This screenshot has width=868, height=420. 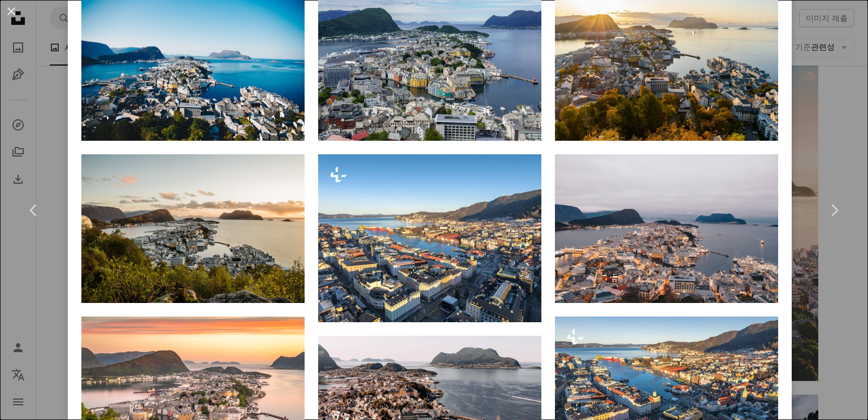 What do you see at coordinates (193, 66) in the screenshot?
I see `a: 수역 사이의 도시 항공 사진` at bounding box center [193, 66].